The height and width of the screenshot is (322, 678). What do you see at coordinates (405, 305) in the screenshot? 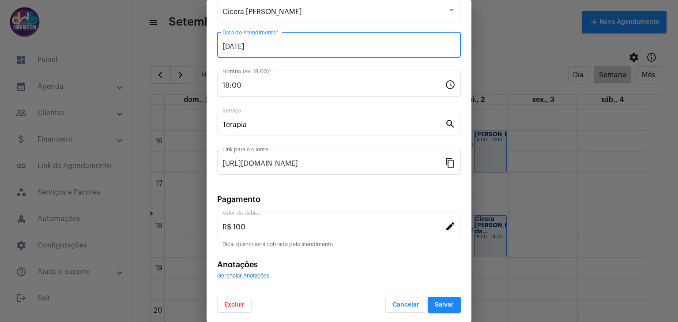
I see `button: Cancelar` at bounding box center [405, 305].